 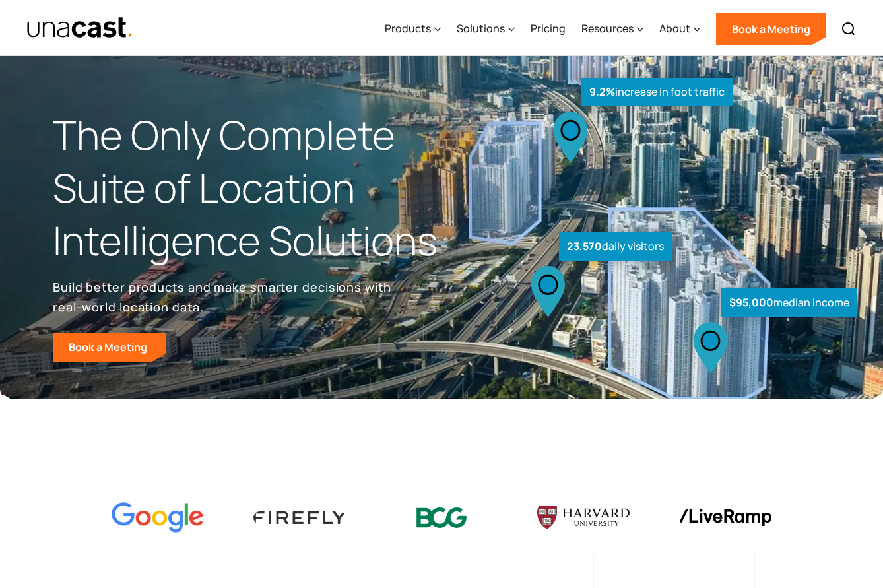 I want to click on a: home, so click(x=80, y=28).